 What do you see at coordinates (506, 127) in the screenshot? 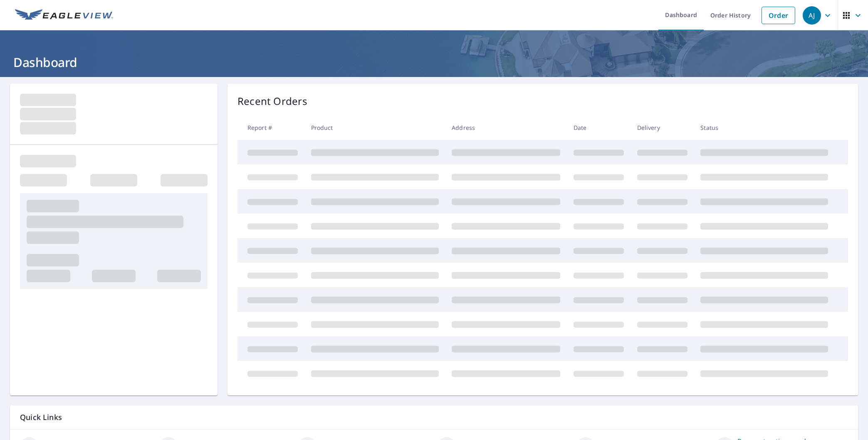
I see `th: Address` at bounding box center [506, 127].